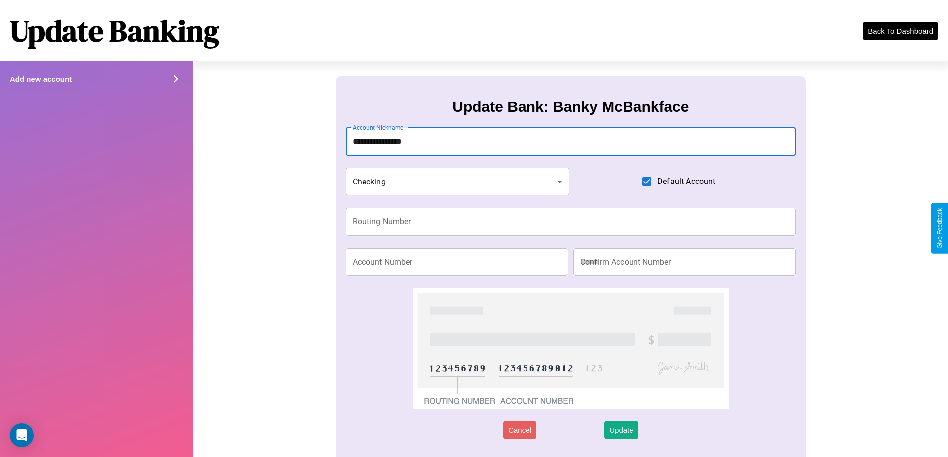 This screenshot has height=457, width=948. Describe the element at coordinates (41, 79) in the screenshot. I see `h4: Add new account` at that location.